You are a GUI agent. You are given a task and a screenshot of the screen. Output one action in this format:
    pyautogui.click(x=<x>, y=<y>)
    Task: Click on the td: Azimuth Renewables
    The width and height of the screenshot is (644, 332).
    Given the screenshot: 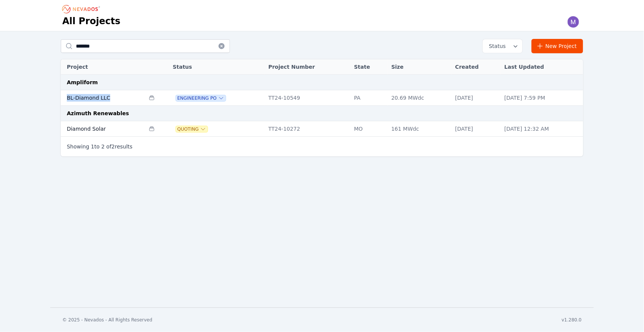 What is the action you would take?
    pyautogui.click(x=322, y=113)
    